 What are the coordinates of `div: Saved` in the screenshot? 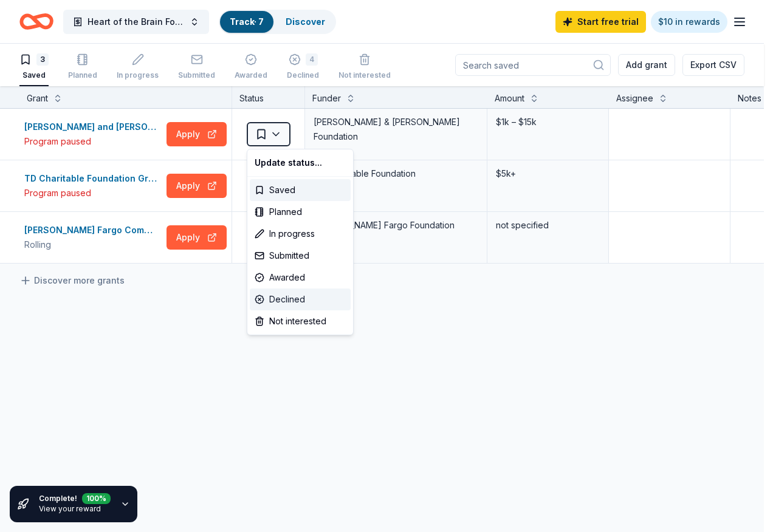 It's located at (300, 190).